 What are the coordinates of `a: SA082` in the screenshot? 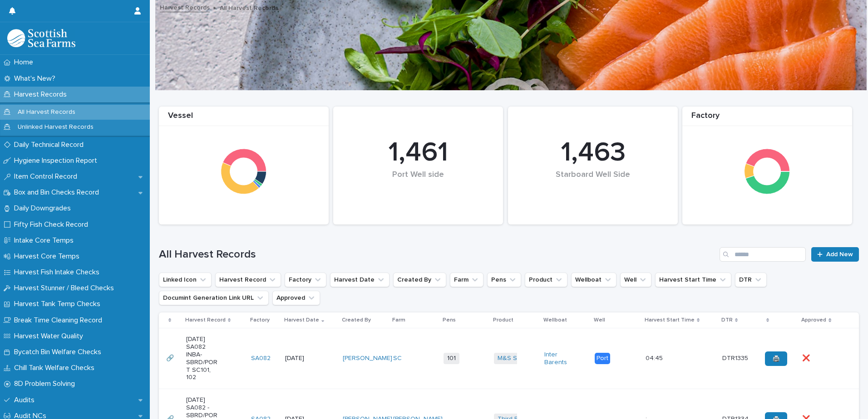 It's located at (261, 358).